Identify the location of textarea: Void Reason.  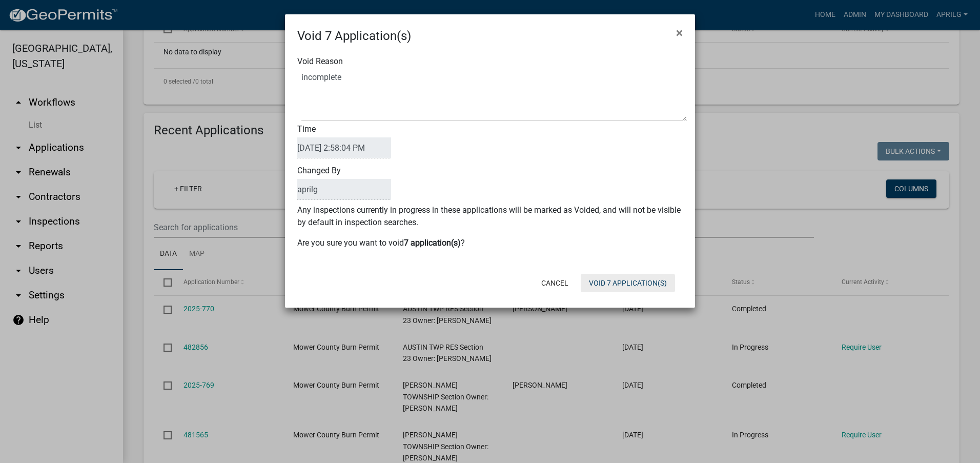
(494, 95).